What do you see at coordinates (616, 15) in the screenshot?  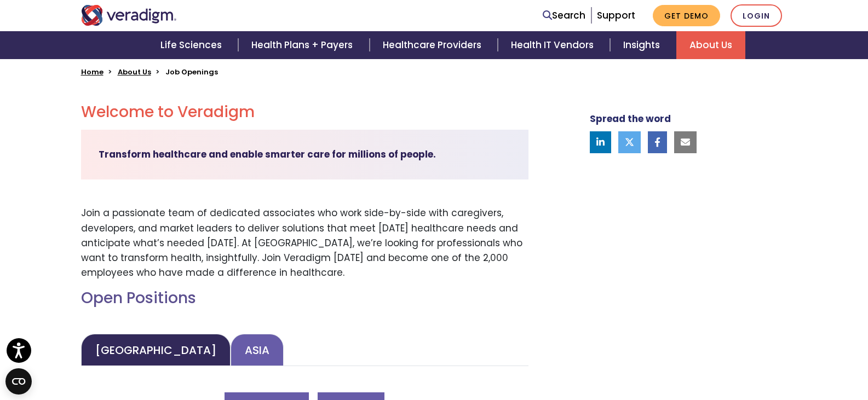 I see `a: Support` at bounding box center [616, 15].